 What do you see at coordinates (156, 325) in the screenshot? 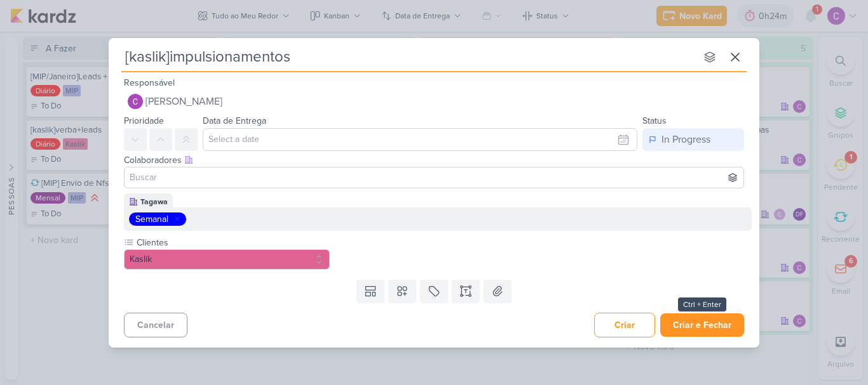
I see `button: Cancelar` at bounding box center [156, 325].